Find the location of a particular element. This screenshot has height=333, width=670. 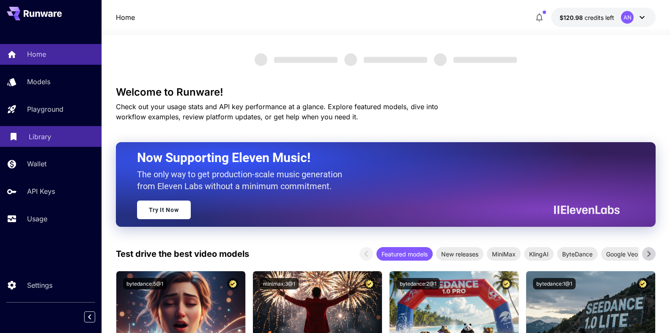

p: Playground is located at coordinates (45, 109).